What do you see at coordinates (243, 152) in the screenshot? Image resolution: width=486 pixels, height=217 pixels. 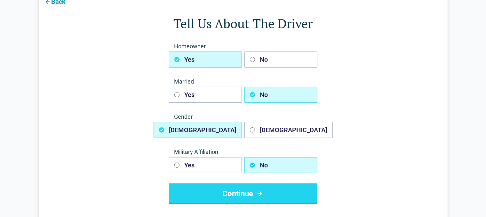 I see `span: Military Affiliation` at bounding box center [243, 152].